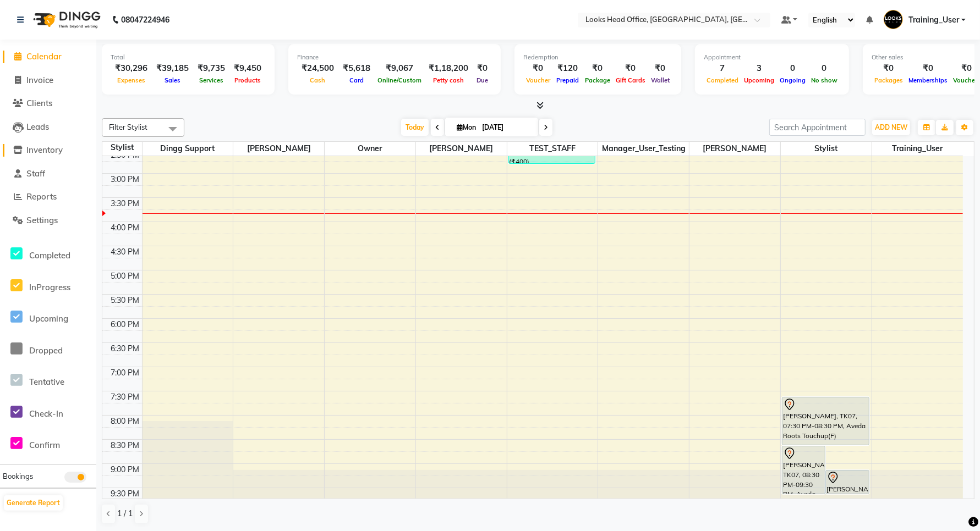 This screenshot has height=531, width=980. What do you see at coordinates (506, 128) in the screenshot?
I see `input: 2025-09-01` at bounding box center [506, 128].